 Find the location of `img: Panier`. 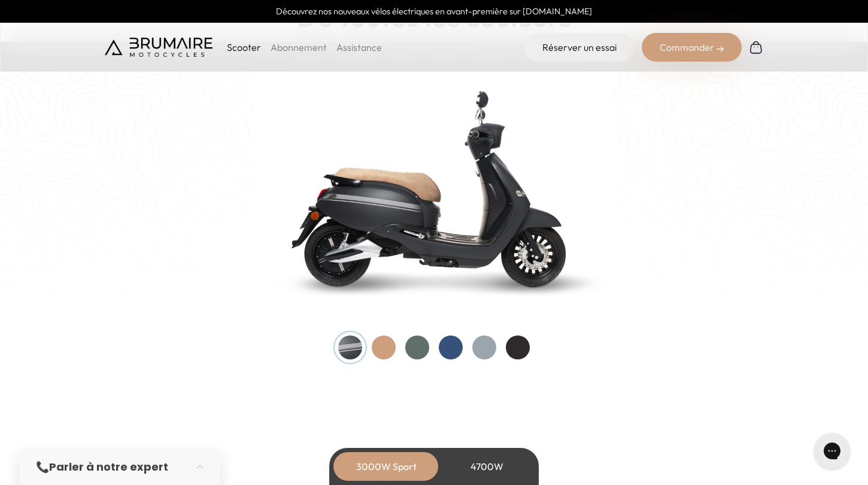

img: Panier is located at coordinates (756, 47).